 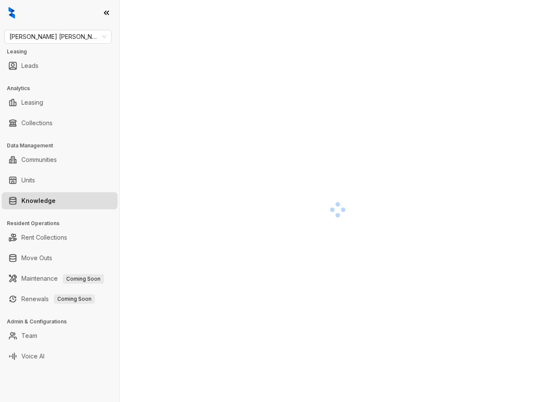 I want to click on a: Move Outs, so click(x=37, y=258).